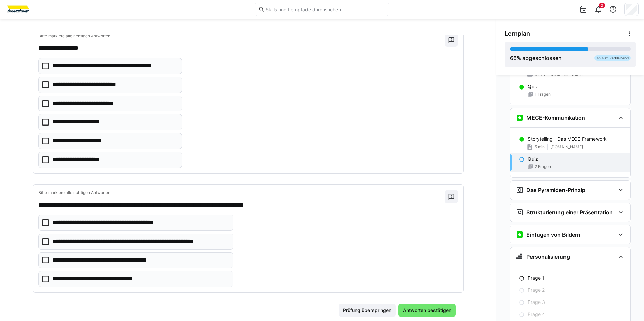 This screenshot has height=321, width=644. Describe the element at coordinates (540, 147) in the screenshot. I see `span: 5 min` at that location.